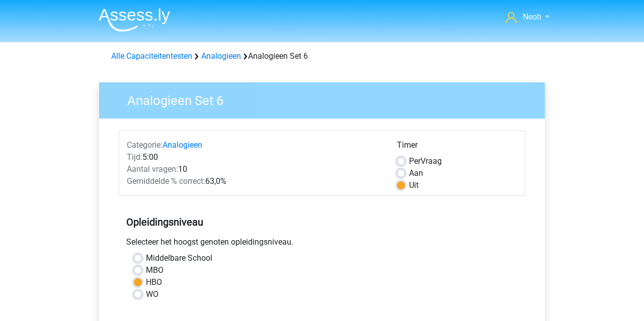 The image size is (644, 321). Describe the element at coordinates (145, 144) in the screenshot. I see `span: Categorie:` at that location.